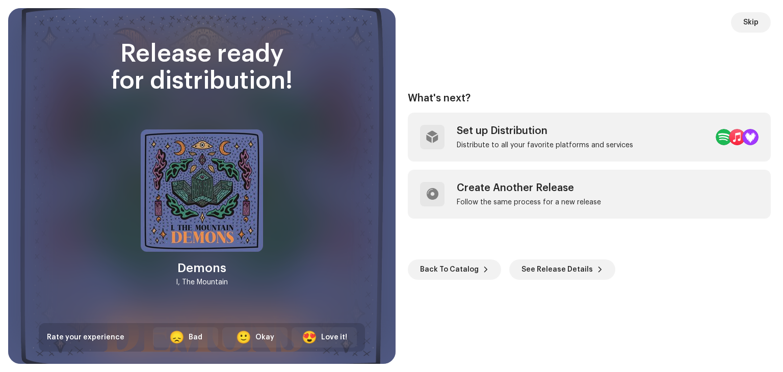  Describe the element at coordinates (529, 202) in the screenshot. I see `div: Follow the same process for a new release` at that location.